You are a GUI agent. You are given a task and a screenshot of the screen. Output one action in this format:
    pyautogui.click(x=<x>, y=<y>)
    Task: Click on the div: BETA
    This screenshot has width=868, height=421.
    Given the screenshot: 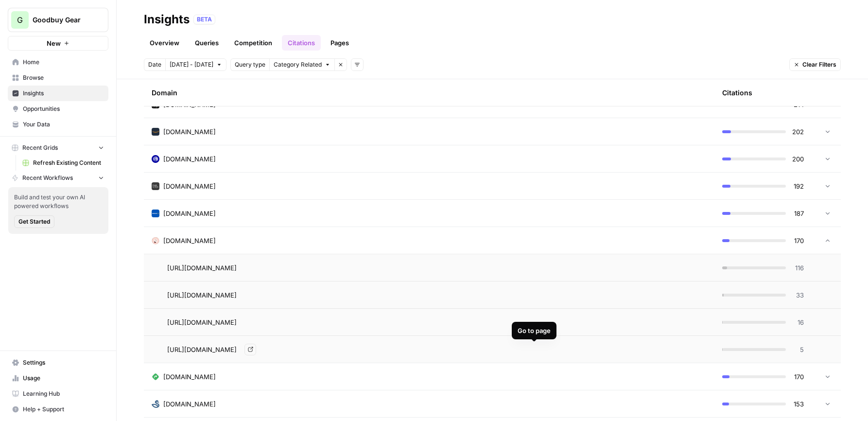 What is the action you would take?
    pyautogui.click(x=204, y=19)
    